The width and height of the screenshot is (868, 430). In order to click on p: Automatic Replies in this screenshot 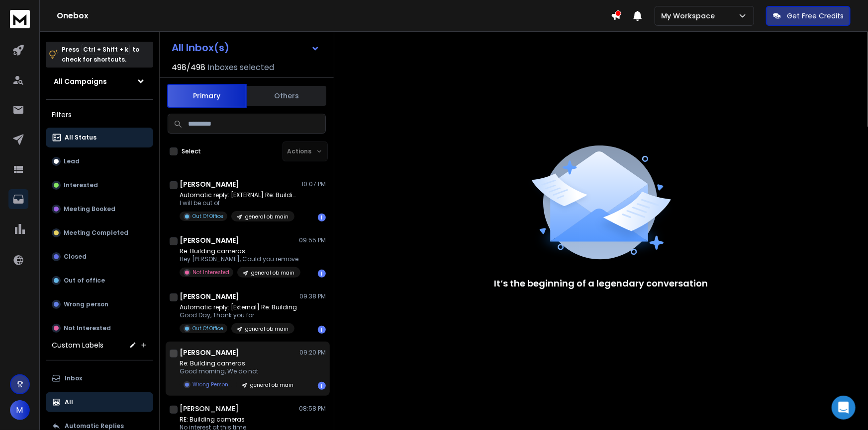, I will do `click(94, 426)`.